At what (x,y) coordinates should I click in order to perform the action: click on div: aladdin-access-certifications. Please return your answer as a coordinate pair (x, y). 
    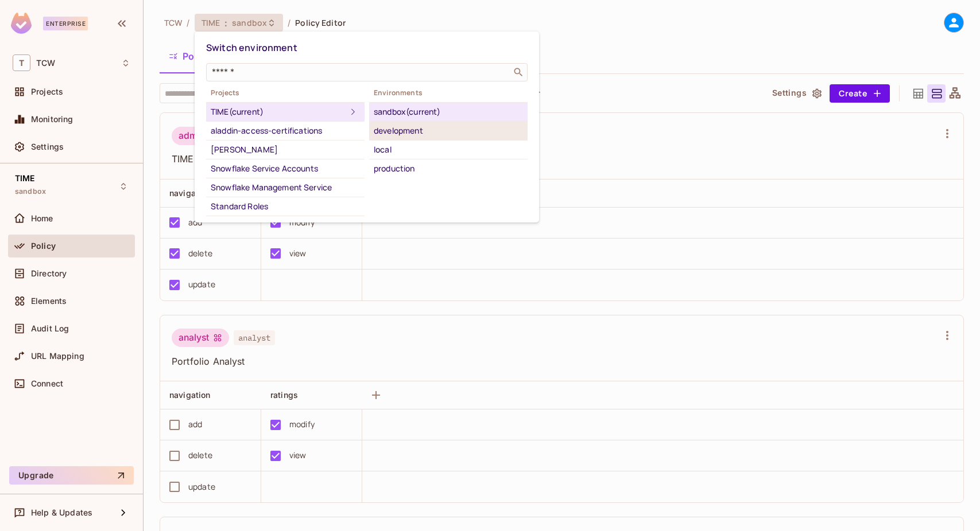
    Looking at the image, I should click on (285, 131).